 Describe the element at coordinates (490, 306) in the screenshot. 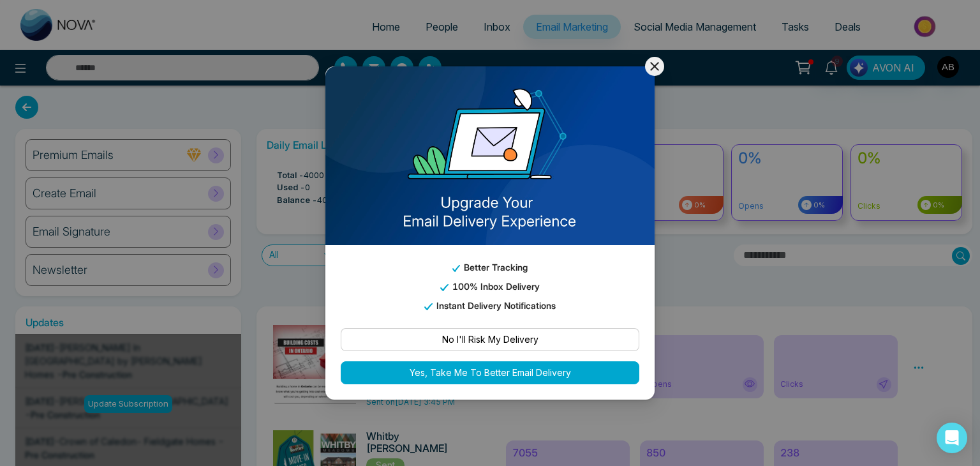

I see `p: Instant Delivery Notifications` at that location.